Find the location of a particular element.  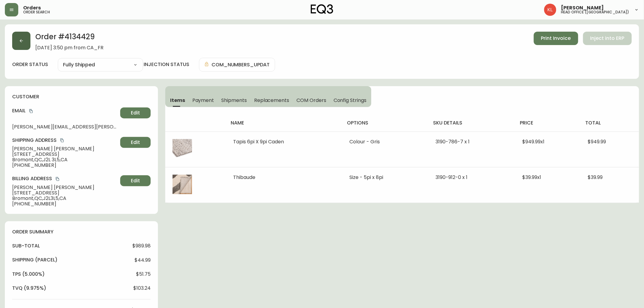

img: logo is located at coordinates (322, 9).